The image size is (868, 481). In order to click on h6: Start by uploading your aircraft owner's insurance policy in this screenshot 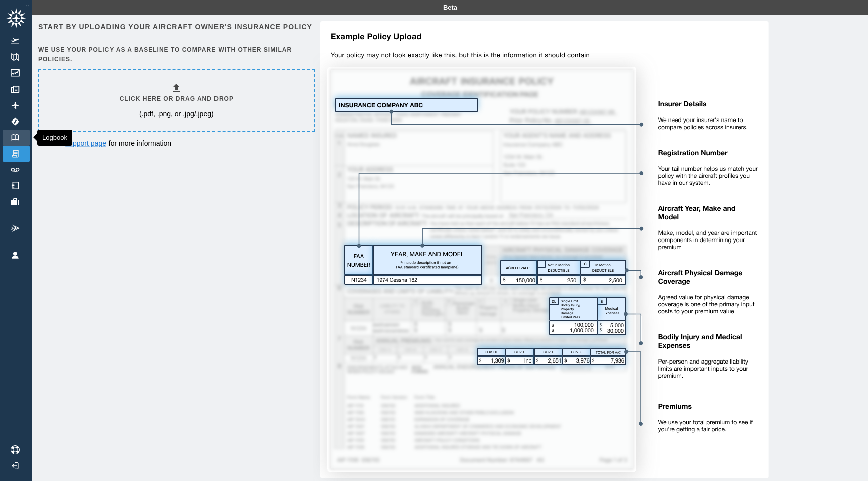, I will do `click(175, 27)`.